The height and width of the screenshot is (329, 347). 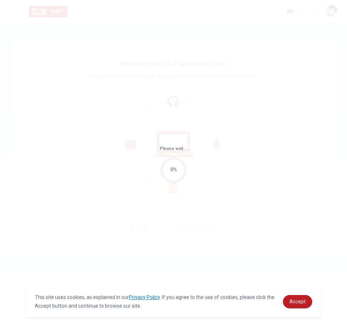 What do you see at coordinates (173, 302) in the screenshot?
I see `div: cookieconsent` at bounding box center [173, 302].